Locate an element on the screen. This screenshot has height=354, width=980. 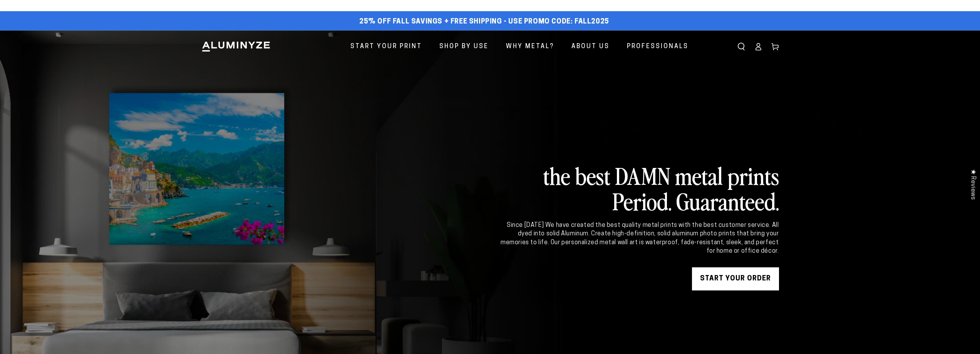
h2: the best DAMN metal prints Period. Guaranteed. is located at coordinates (639, 188).